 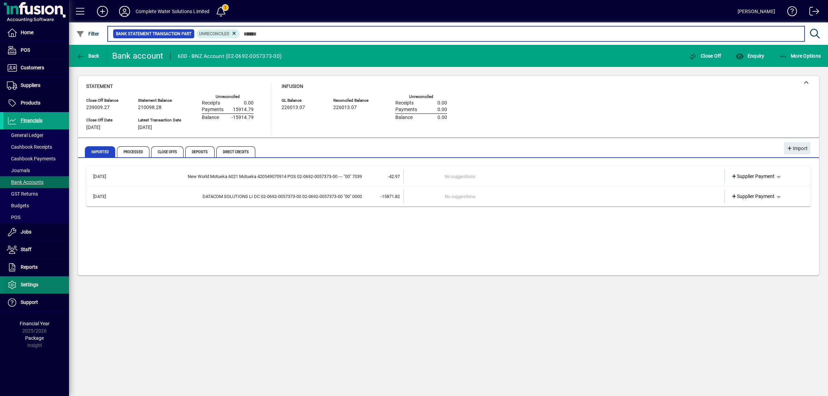 What do you see at coordinates (133, 152) in the screenshot?
I see `span: Processed` at bounding box center [133, 152].